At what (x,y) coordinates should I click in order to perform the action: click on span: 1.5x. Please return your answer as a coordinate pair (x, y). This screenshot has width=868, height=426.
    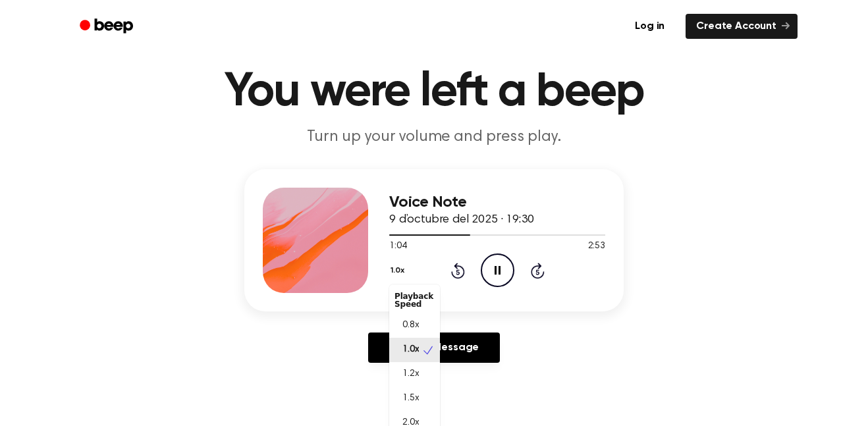
    Looking at the image, I should click on (410, 398).